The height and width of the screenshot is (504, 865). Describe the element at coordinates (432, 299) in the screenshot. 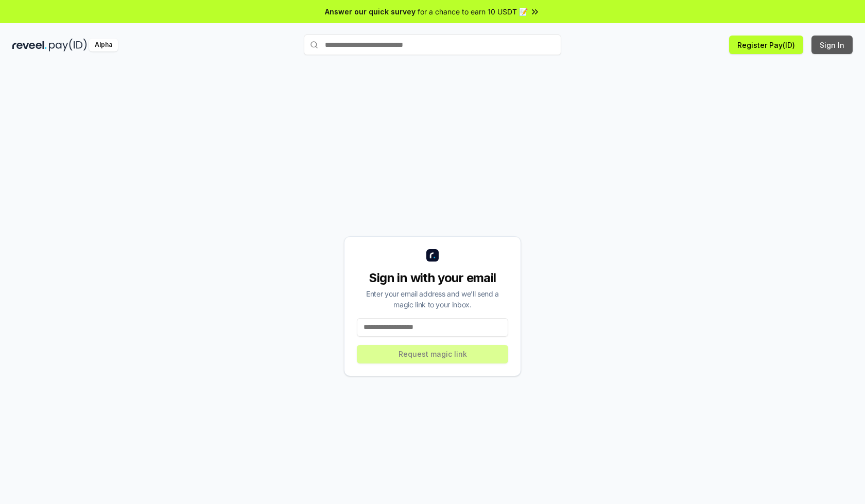

I see `div: Enter your email address and we’ll send a magic link to your inbox.` at that location.